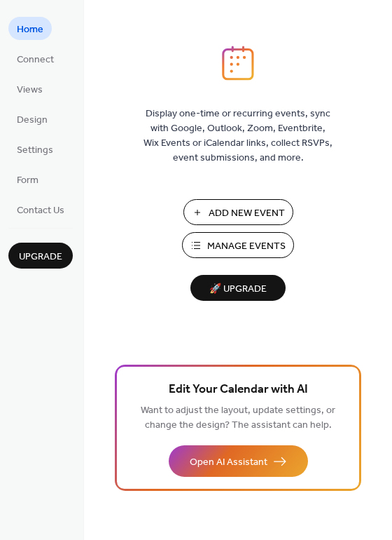 The image size is (392, 540). What do you see at coordinates (41, 255) in the screenshot?
I see `button: Upgrade` at bounding box center [41, 255].